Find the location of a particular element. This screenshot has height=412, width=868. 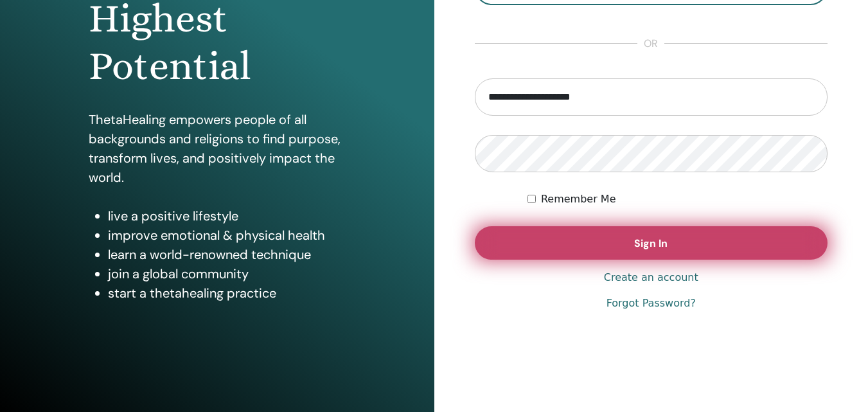

span: Sign In is located at coordinates (651, 243).